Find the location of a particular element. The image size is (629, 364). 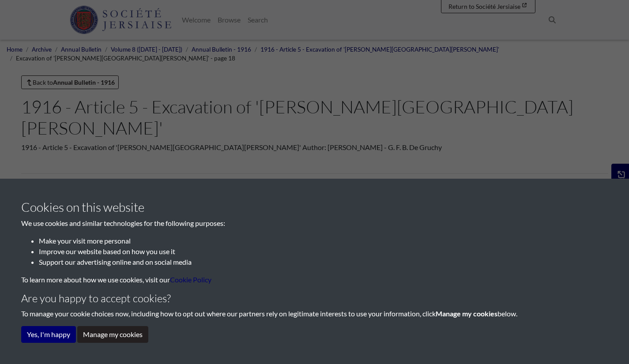

button: Yes, I'm happy is located at coordinates (49, 335).